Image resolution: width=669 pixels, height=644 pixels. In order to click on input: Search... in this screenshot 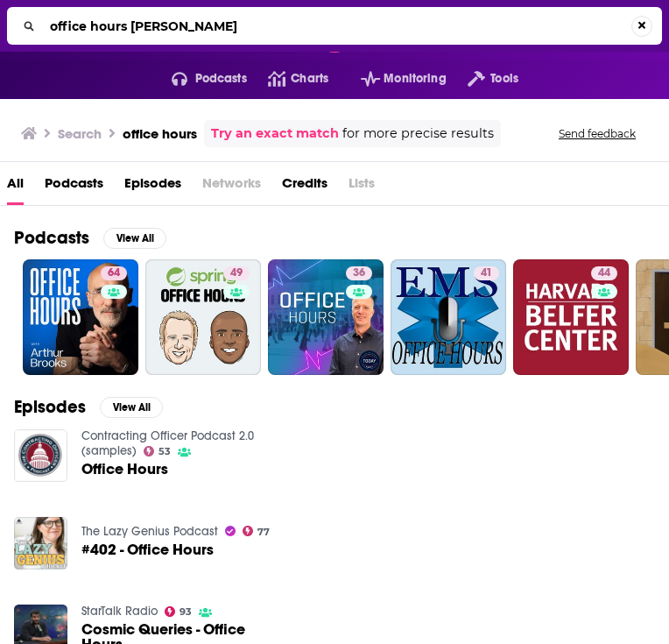, I will do `click(337, 26)`.